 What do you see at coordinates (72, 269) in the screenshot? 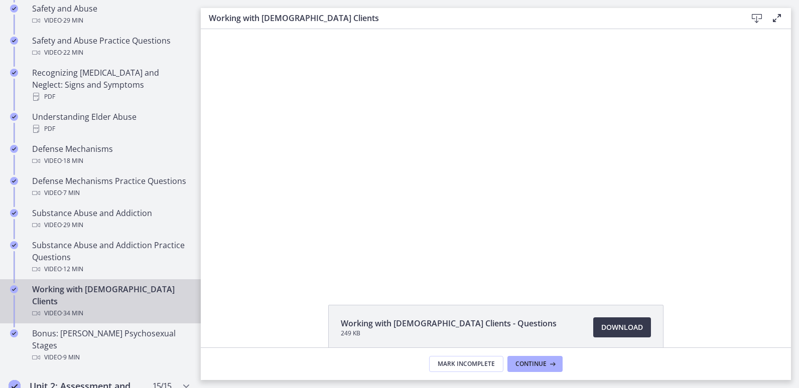
I see `span: · 12 min` at bounding box center [72, 269].